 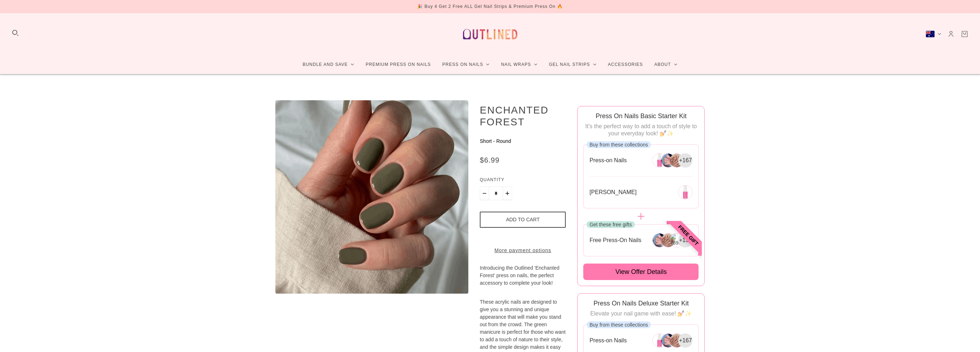 What do you see at coordinates (641, 304) in the screenshot?
I see `span: Press On Nails Deluxe Starter Kit` at bounding box center [641, 304].